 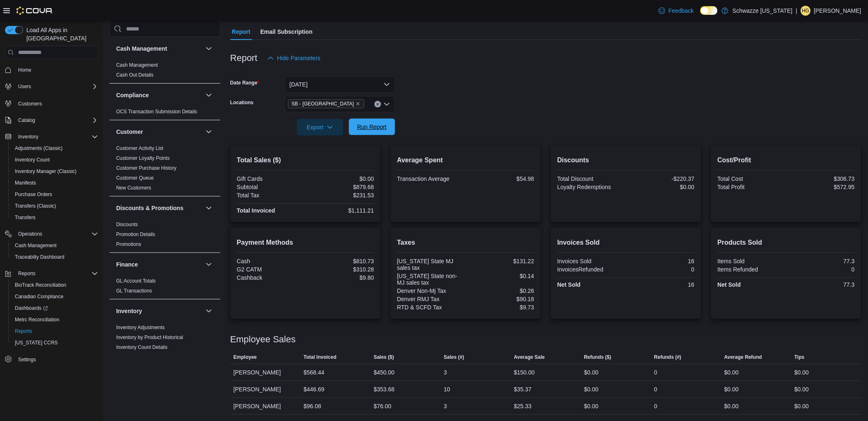 What do you see at coordinates (52, 223) in the screenshot?
I see `nav: Complex example` at bounding box center [52, 223].